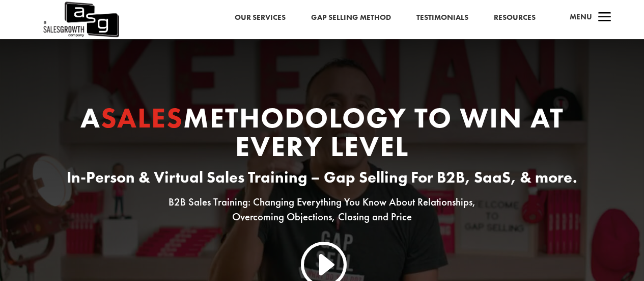 The image size is (644, 281). Describe the element at coordinates (323, 134) in the screenshot. I see `h1: A Methodology to Win At Every Level` at that location.